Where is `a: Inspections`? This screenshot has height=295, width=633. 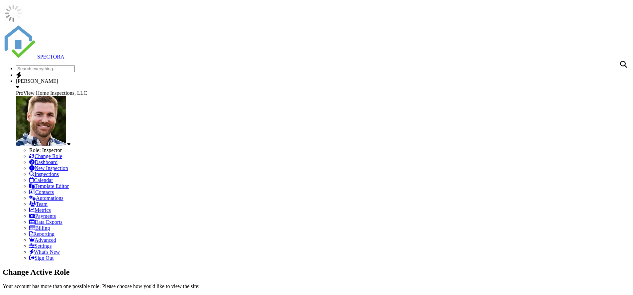 a: Inspections is located at coordinates (44, 174).